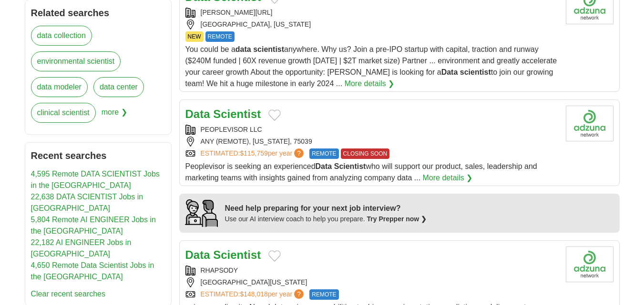 The width and height of the screenshot is (644, 305). Describe the element at coordinates (64, 113) in the screenshot. I see `a: clinical scientist` at that location.